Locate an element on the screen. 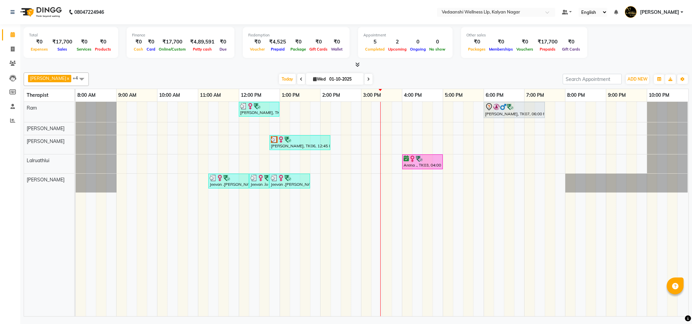 The width and height of the screenshot is (692, 324). div: ₹4,89,591 is located at coordinates (202, 42).